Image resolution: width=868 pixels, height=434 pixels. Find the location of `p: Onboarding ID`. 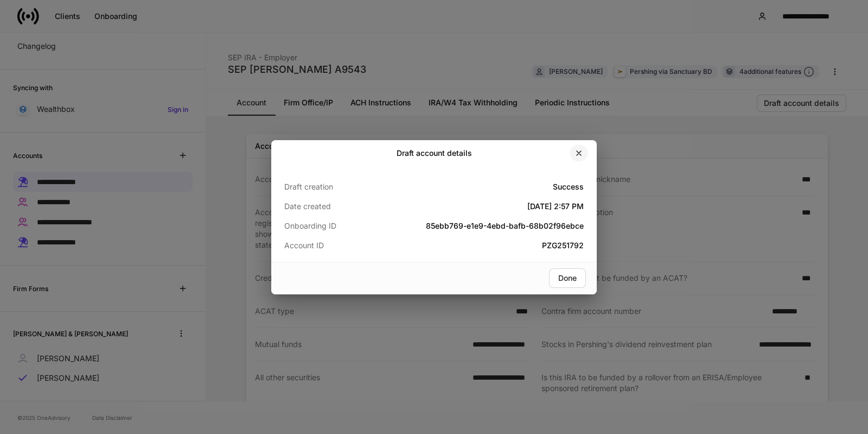

p: Onboarding ID is located at coordinates (335, 226).